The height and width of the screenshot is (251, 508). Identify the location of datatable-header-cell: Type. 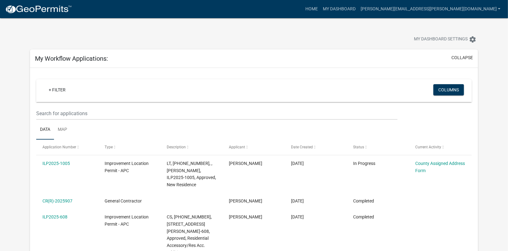
(129, 147).